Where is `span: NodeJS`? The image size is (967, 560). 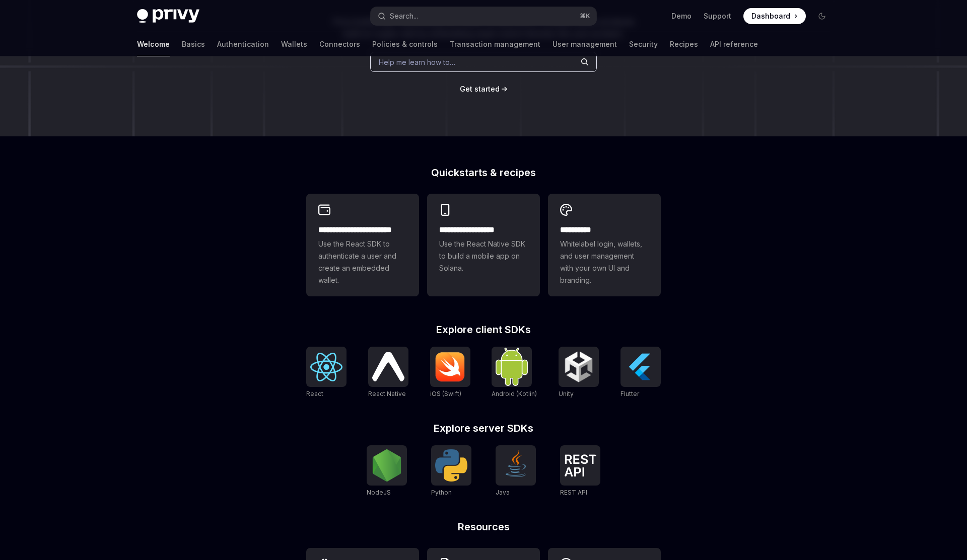 span: NodeJS is located at coordinates (378, 493).